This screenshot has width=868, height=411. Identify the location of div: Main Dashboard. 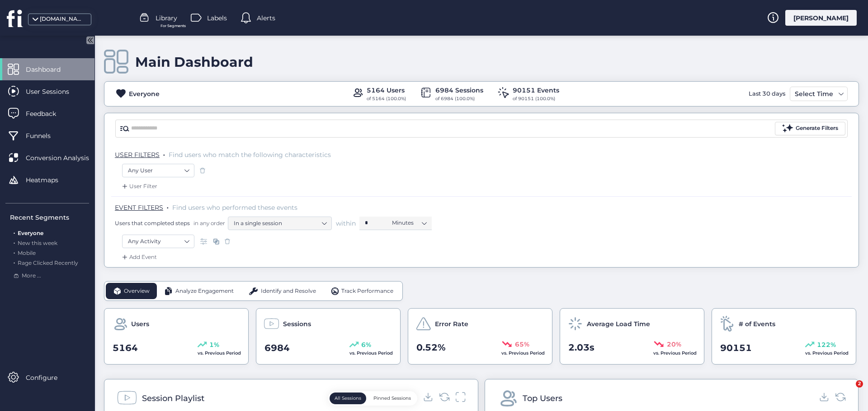
(194, 62).